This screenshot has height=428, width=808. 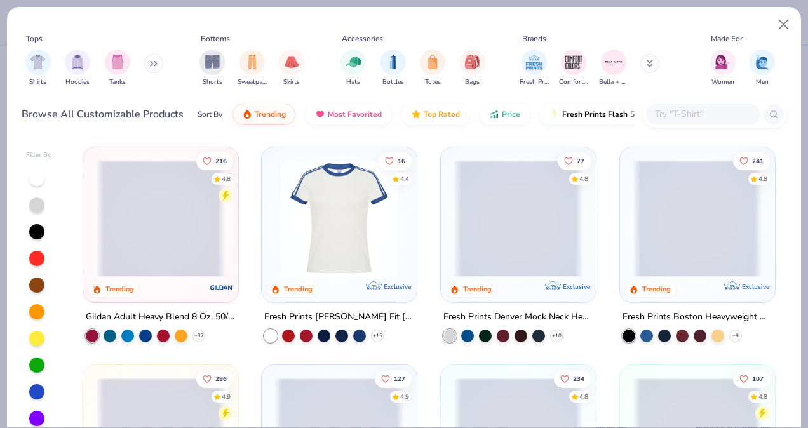 I want to click on button: Top Rated, so click(x=435, y=114).